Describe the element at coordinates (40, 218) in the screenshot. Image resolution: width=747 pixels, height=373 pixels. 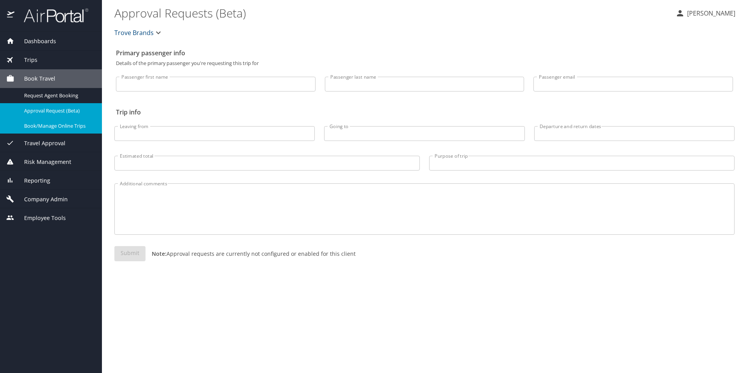
I see `span: Employee Tools` at that location.